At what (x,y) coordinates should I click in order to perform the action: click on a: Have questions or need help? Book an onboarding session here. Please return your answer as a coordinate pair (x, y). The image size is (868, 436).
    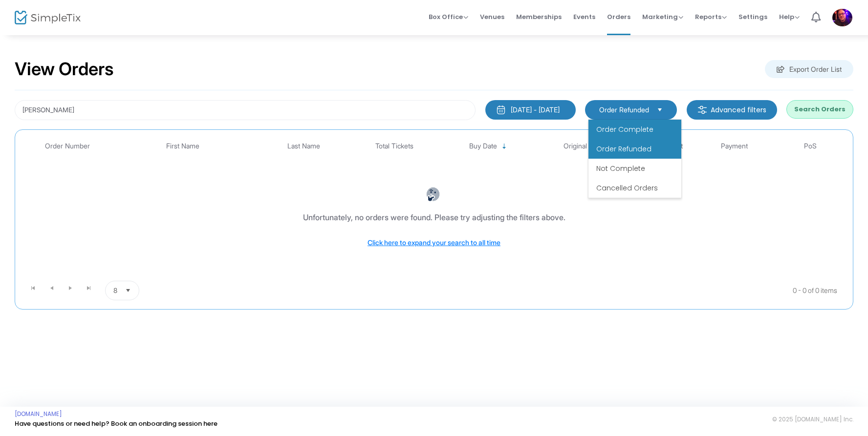
    Looking at the image, I should click on (115, 424).